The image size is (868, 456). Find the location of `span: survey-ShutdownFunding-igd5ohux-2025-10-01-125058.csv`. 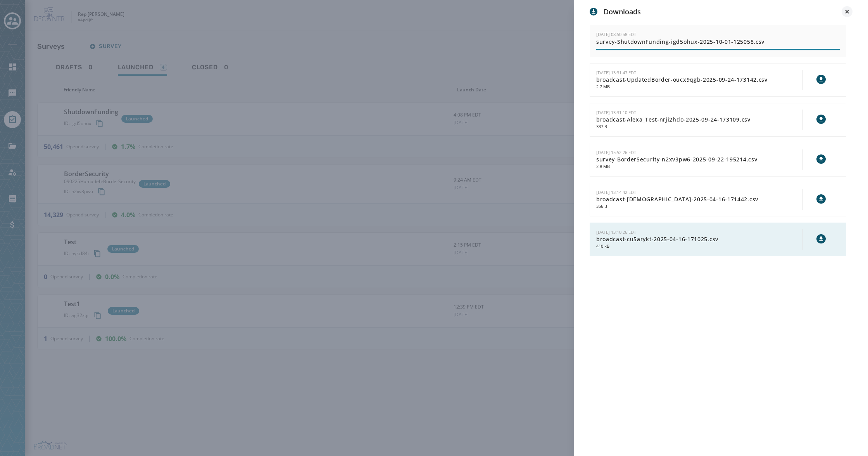

span: survey-ShutdownFunding-igd5ohux-2025-10-01-125058.csv is located at coordinates (718, 42).